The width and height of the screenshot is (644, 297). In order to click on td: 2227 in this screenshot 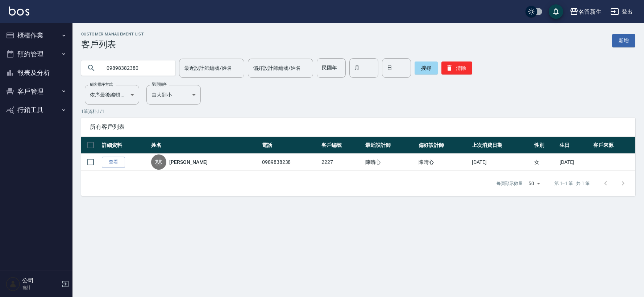, I will do `click(341, 162)`.